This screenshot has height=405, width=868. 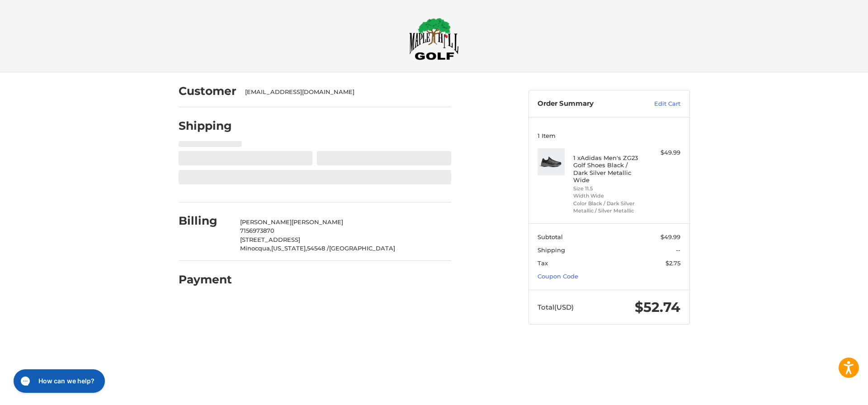 I want to click on span: 54548 /, so click(x=318, y=248).